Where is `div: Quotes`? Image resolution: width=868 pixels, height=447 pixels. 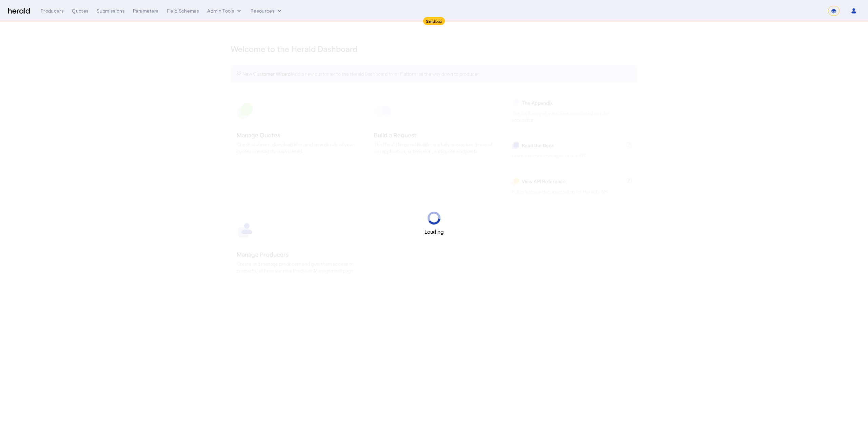
div: Quotes is located at coordinates (80, 11).